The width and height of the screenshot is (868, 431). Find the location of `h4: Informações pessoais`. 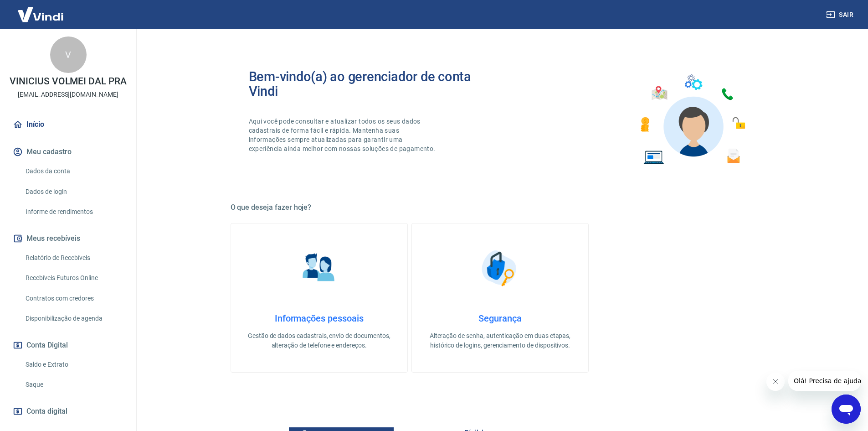

h4: Informações pessoais is located at coordinates (319, 318).